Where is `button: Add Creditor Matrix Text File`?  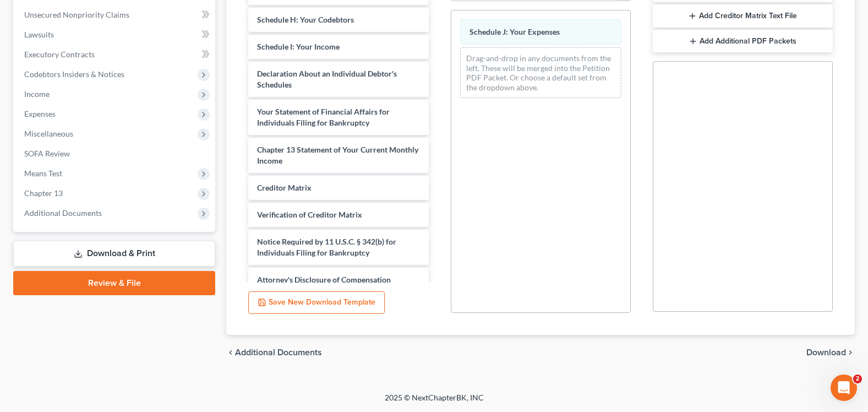
button: Add Creditor Matrix Text File is located at coordinates (743, 16).